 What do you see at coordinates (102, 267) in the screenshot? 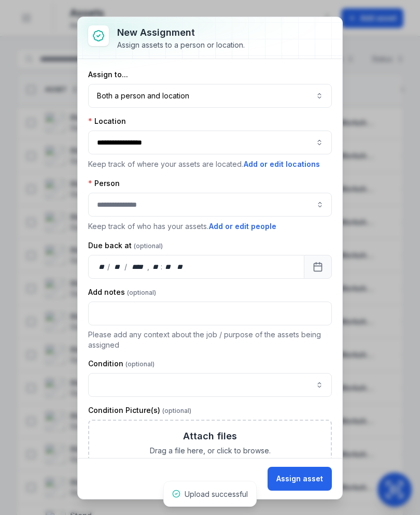
I see `div: day,` at bounding box center [102, 267].